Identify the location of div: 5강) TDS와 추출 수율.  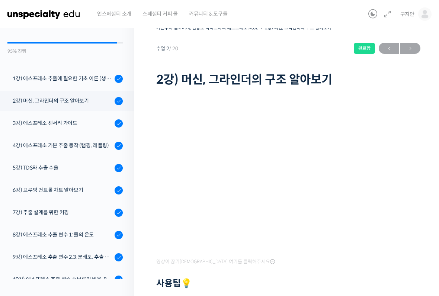
(62, 168).